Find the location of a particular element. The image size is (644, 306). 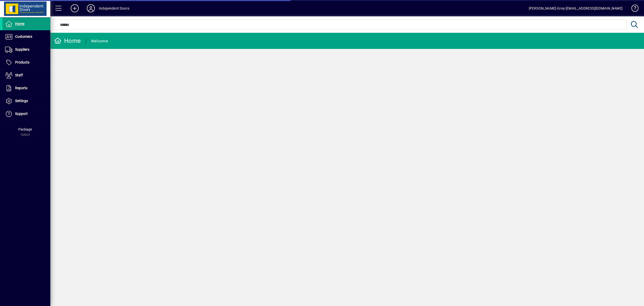

a: Products is located at coordinates (26, 63).